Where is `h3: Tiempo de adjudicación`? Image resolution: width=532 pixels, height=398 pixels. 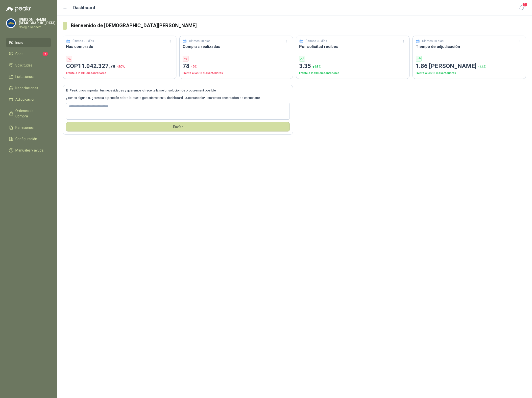
h3: Tiempo de adjudicación is located at coordinates (469, 46).